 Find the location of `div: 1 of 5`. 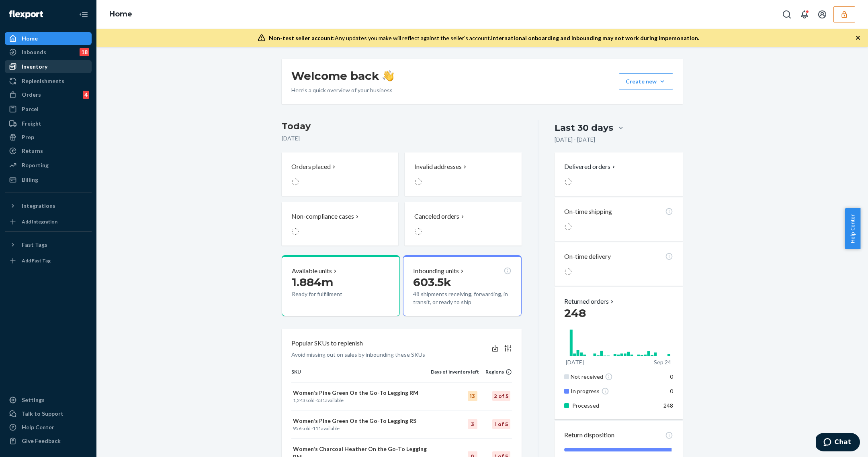

div: 1 of 5 is located at coordinates (502, 425).